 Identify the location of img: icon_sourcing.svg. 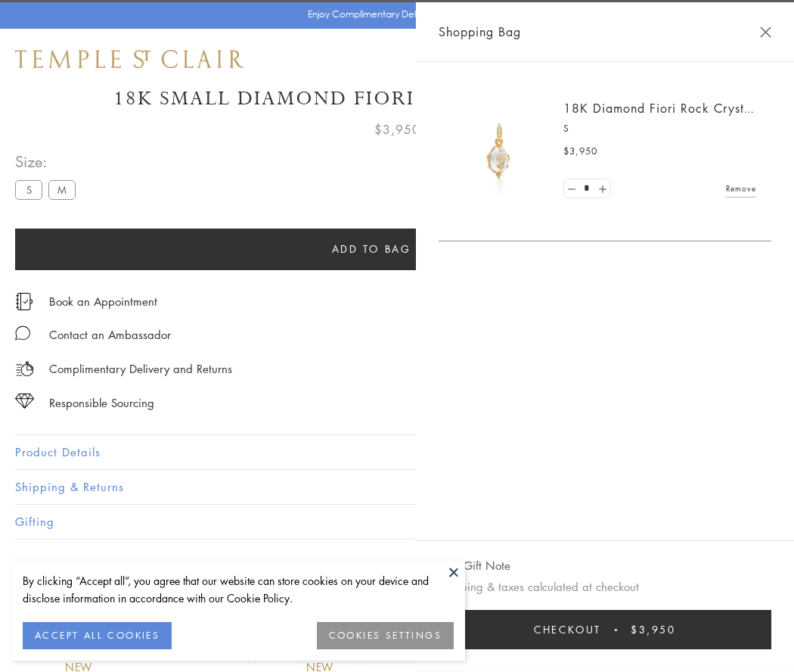
(24, 401).